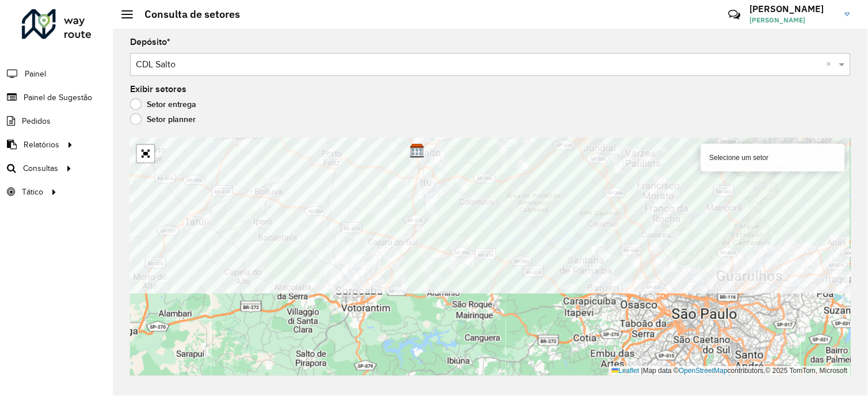 The width and height of the screenshot is (868, 396). I want to click on a: Leaflet, so click(626, 371).